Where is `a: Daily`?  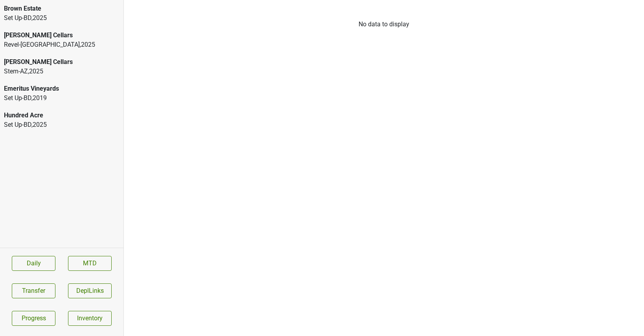 a: Daily is located at coordinates (33, 264).